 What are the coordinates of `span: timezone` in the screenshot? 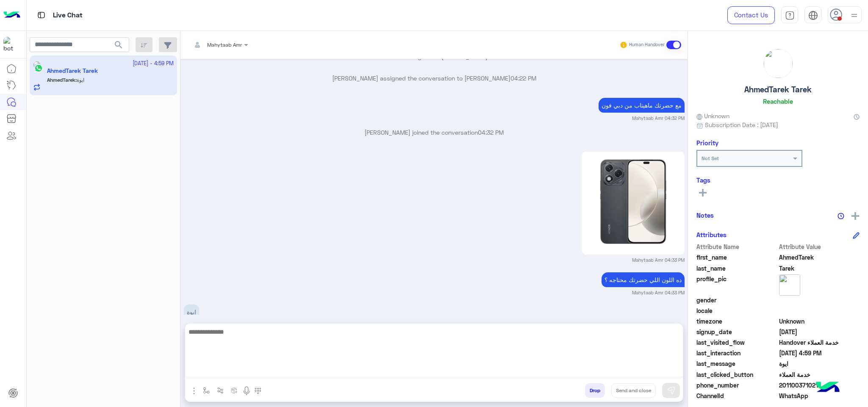 It's located at (737, 321).